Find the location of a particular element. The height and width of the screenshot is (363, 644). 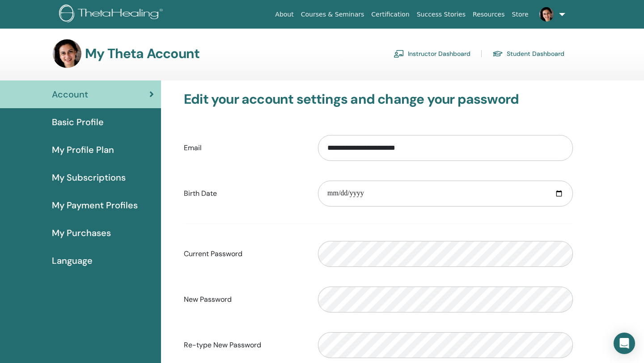

a: About is located at coordinates (284, 15).